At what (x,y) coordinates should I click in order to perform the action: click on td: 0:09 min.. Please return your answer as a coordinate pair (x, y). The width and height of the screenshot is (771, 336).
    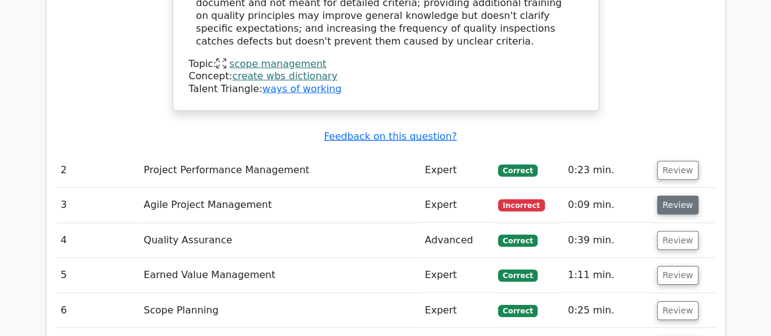
    Looking at the image, I should click on (607, 205).